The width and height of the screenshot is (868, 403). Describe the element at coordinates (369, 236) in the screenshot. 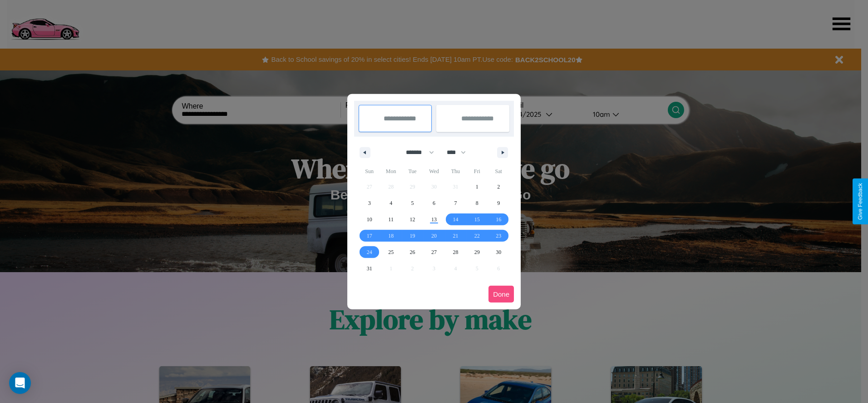

I see `button: 17` at that location.